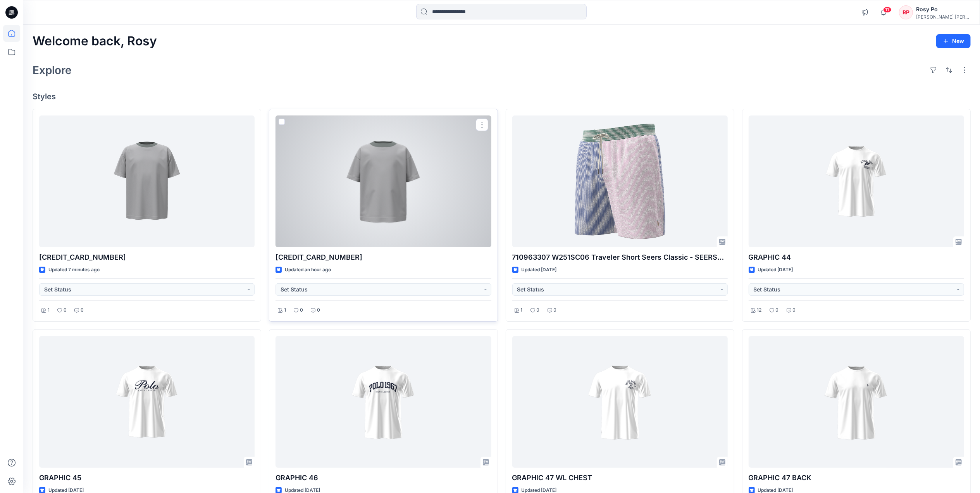 This screenshot has width=980, height=493. Describe the element at coordinates (383, 182) in the screenshot. I see `a: 641836 001 322` at that location.